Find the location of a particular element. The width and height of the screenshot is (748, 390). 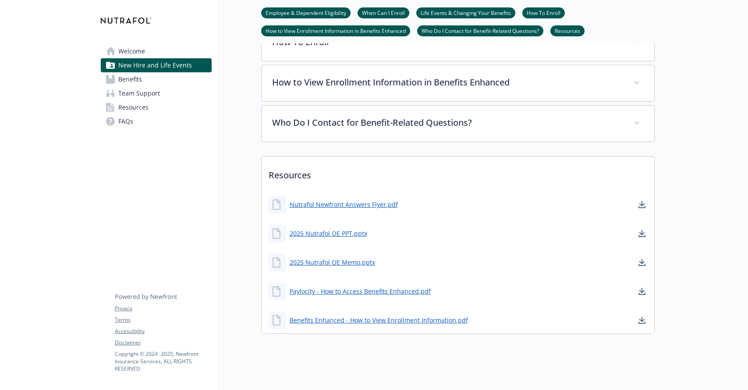

a: Benefits Enhanced - How to View Enrollment Information.pdf is located at coordinates (379, 320).